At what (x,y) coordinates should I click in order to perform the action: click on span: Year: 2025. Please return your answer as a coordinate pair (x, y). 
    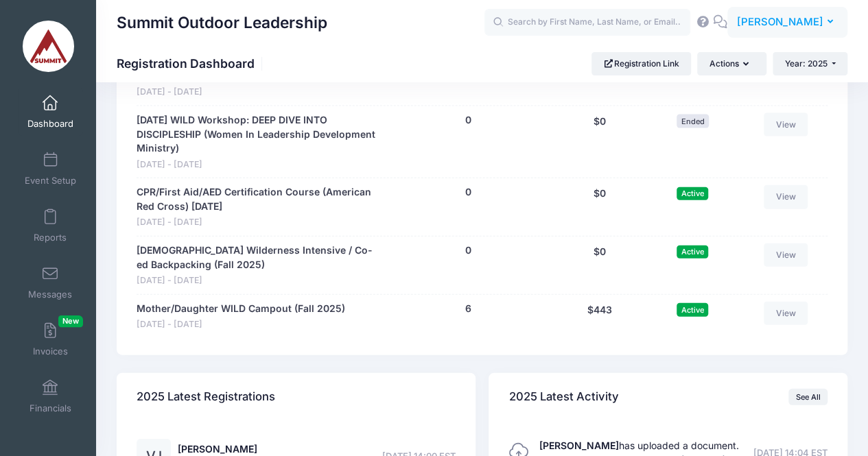
    Looking at the image, I should click on (806, 63).